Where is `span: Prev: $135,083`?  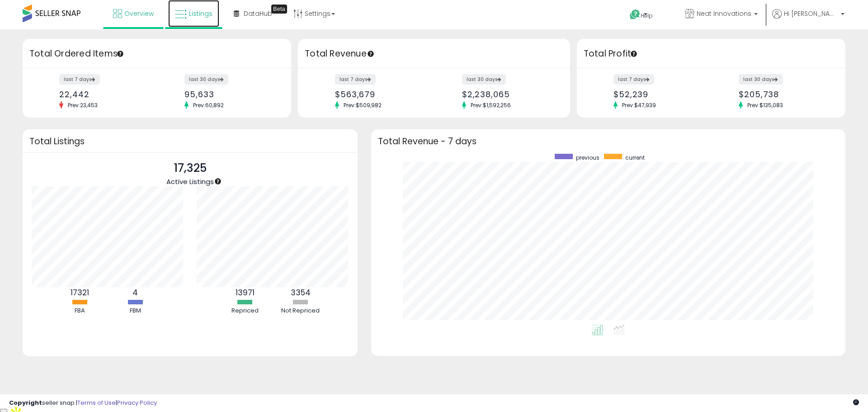 span: Prev: $135,083 is located at coordinates (765, 105).